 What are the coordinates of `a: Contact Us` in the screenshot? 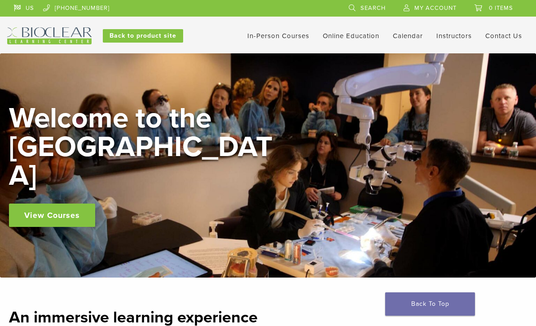 It's located at (503, 36).